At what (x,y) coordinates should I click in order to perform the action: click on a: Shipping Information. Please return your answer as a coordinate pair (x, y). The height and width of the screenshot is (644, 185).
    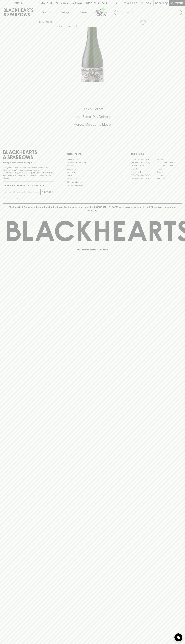
    Looking at the image, I should click on (93, 182).